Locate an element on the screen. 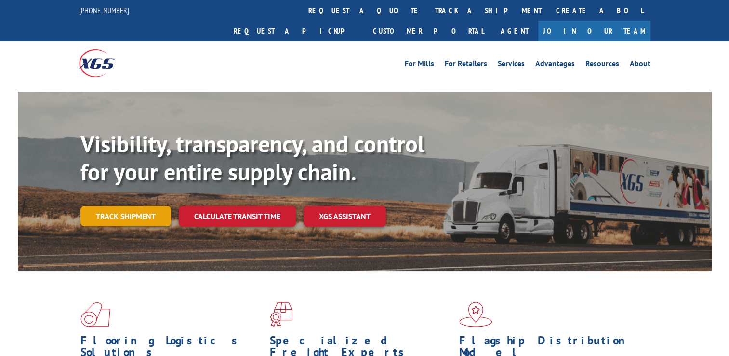 Image resolution: width=729 pixels, height=356 pixels. a: Resources is located at coordinates (603, 65).